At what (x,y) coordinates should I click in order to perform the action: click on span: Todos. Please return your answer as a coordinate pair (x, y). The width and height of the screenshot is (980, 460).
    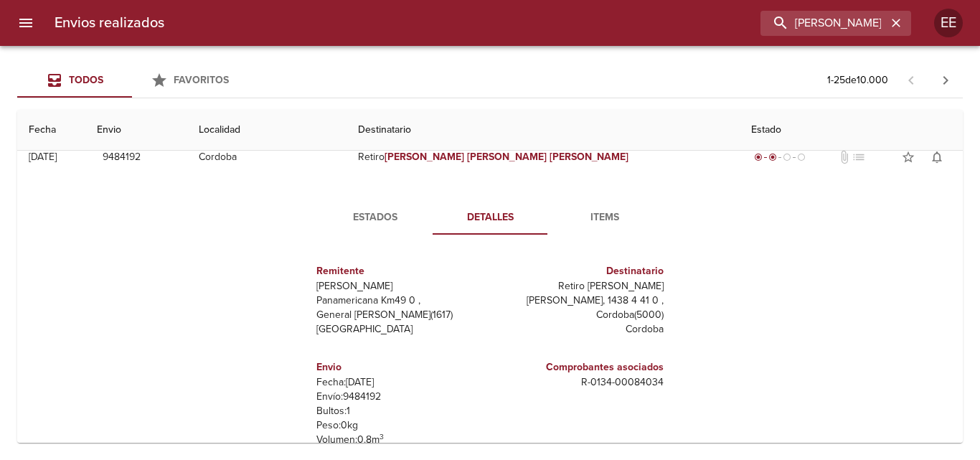
    Looking at the image, I should click on (86, 80).